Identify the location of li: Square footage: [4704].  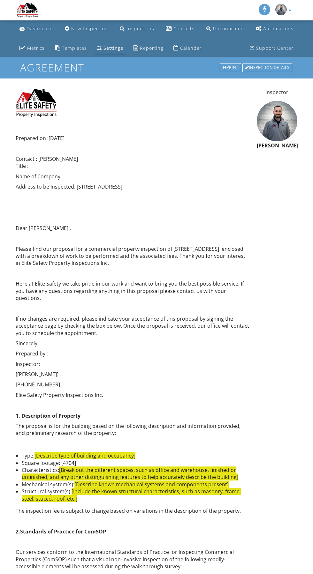
(135, 463).